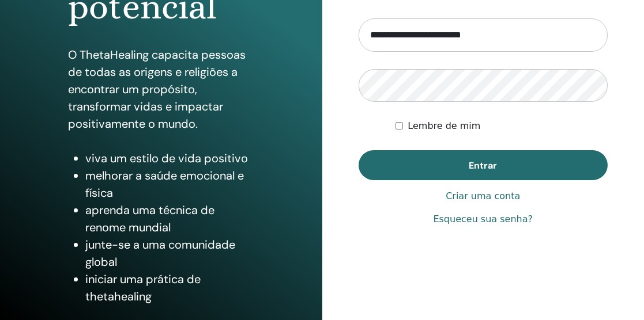 The image size is (644, 320). I want to click on font: Criar uma conta, so click(482, 195).